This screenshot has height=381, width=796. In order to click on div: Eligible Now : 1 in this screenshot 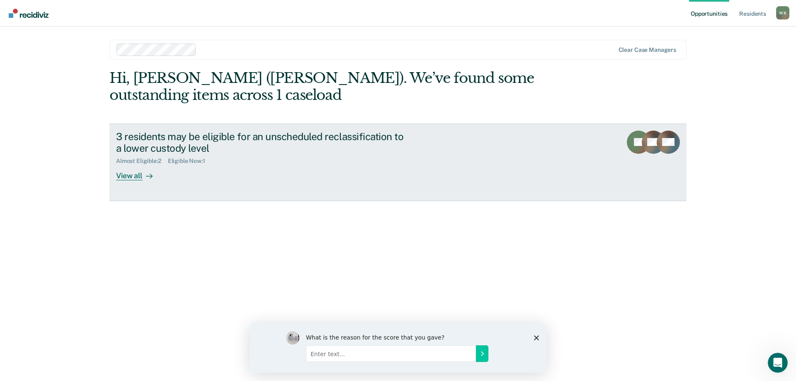, I will do `click(190, 161)`.